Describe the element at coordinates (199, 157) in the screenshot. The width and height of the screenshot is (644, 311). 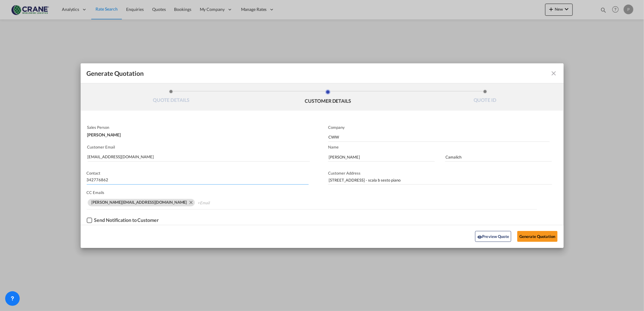
I see `input: Search by Customer Name/Email Id/Company` at that location.